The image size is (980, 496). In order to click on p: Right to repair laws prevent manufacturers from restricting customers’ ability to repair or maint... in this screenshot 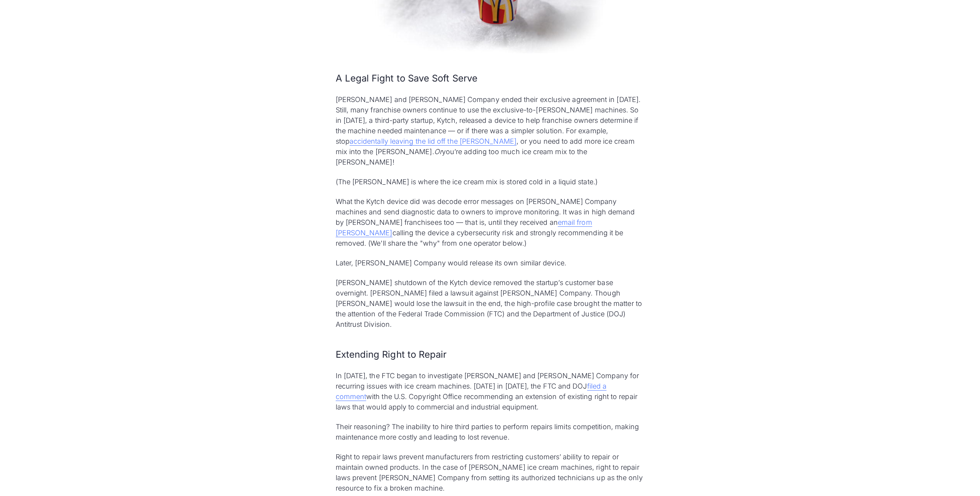, I will do `click(490, 473)`.